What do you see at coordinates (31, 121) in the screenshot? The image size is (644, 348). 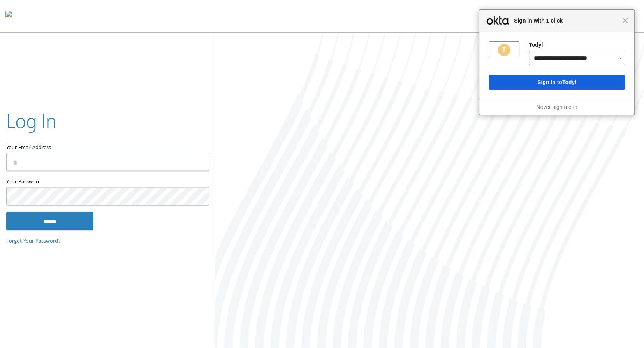 I see `h2: Log In` at bounding box center [31, 121].